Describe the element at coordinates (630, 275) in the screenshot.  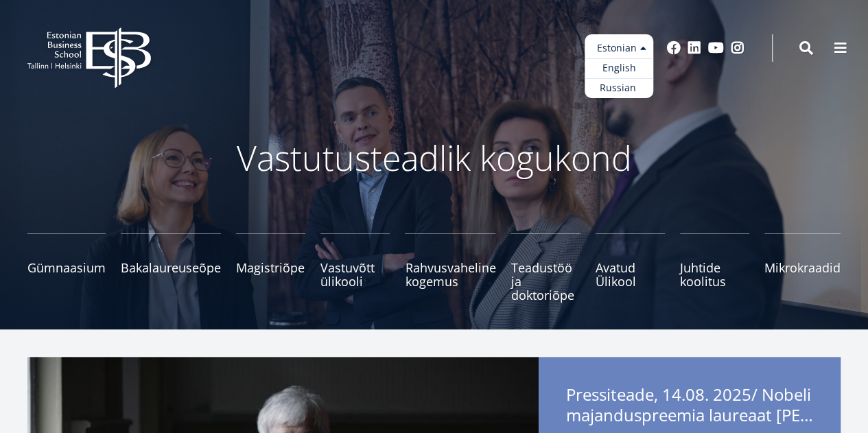
I see `span: Avatud Ülikool` at that location.